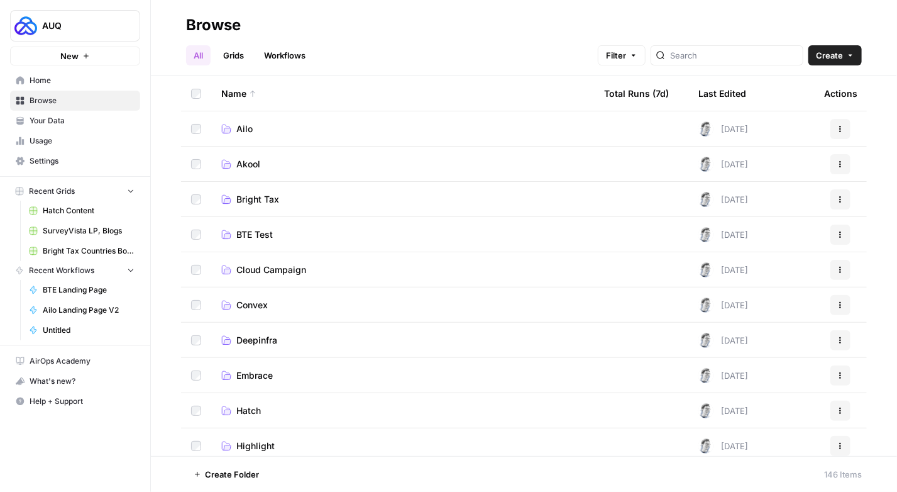 This screenshot has width=897, height=492. I want to click on span: Hatch Content, so click(89, 211).